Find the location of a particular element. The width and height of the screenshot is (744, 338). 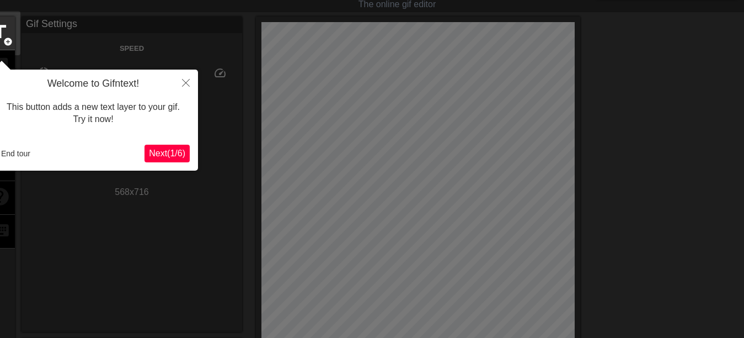

button: Next is located at coordinates (167, 153).